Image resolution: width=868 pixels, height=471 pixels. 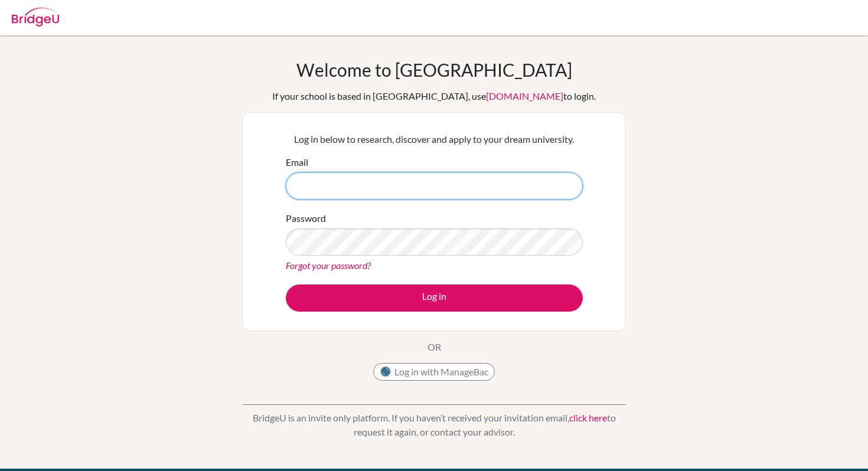 I want to click on button: Log in, so click(x=434, y=299).